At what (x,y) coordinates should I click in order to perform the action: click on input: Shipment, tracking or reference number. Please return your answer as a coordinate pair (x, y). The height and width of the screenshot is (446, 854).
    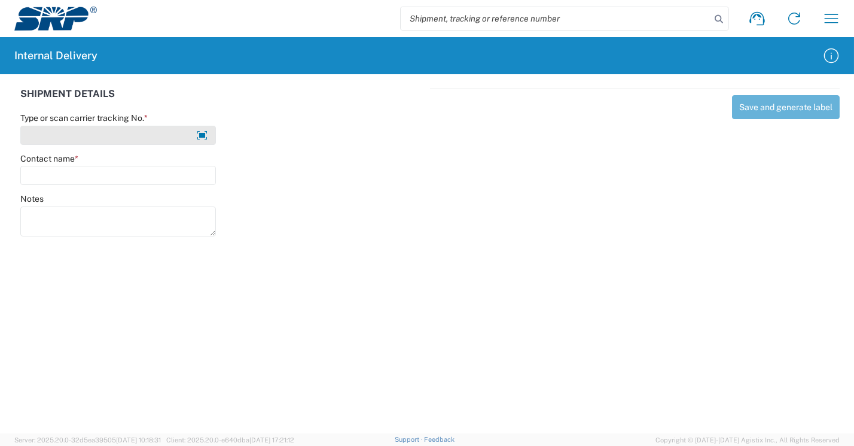
    Looking at the image, I should click on (556, 19).